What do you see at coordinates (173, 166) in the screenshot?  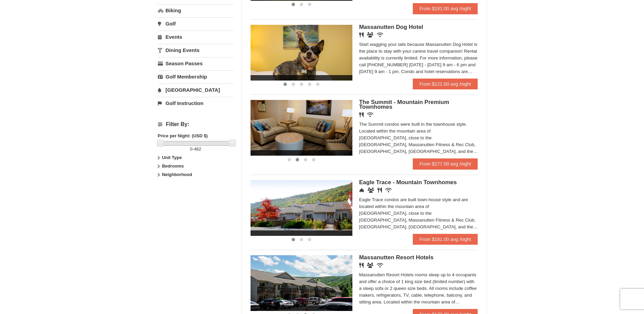 I see `strong: Bedrooms` at bounding box center [173, 166].